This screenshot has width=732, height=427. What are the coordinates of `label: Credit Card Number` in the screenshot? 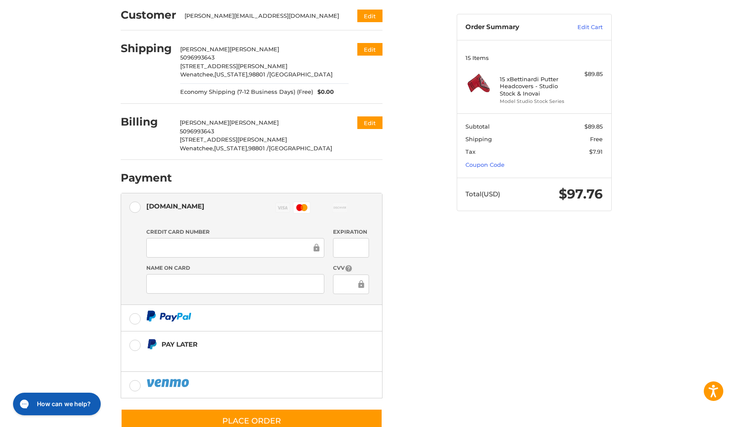 It's located at (235, 232).